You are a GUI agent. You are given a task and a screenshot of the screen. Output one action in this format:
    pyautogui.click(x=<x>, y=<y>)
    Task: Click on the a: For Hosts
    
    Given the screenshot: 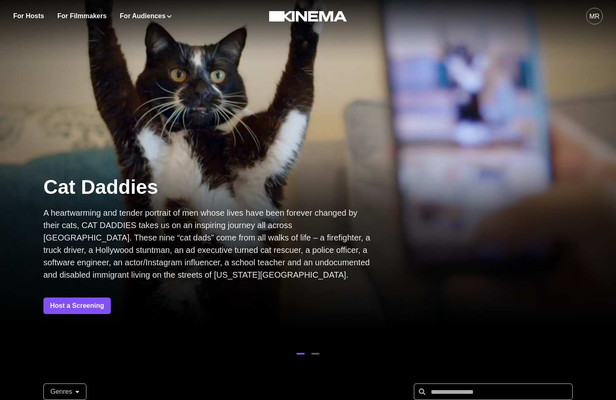 What is the action you would take?
    pyautogui.click(x=29, y=16)
    